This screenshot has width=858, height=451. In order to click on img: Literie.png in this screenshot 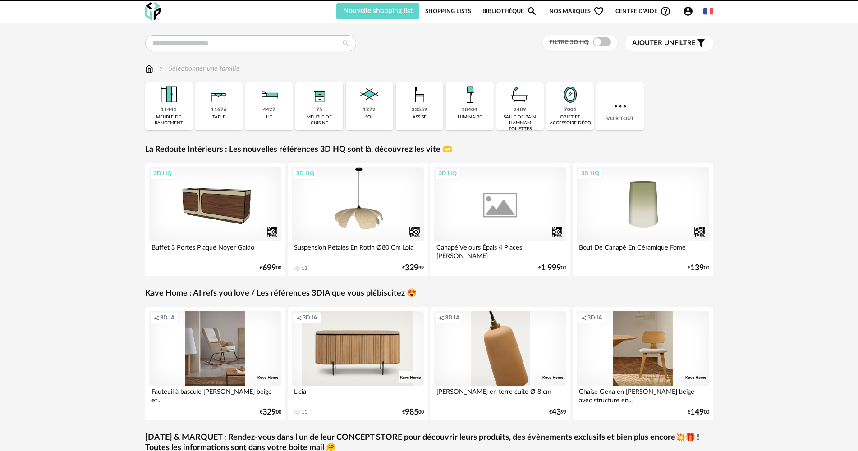, I will do `click(269, 95)`.